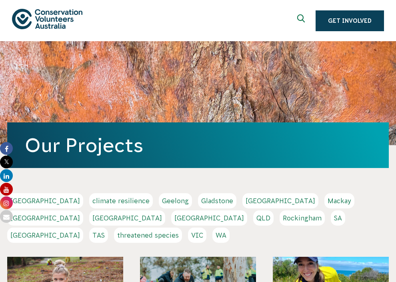 This screenshot has width=396, height=282. What do you see at coordinates (98, 235) in the screenshot?
I see `a: TAS` at bounding box center [98, 235].